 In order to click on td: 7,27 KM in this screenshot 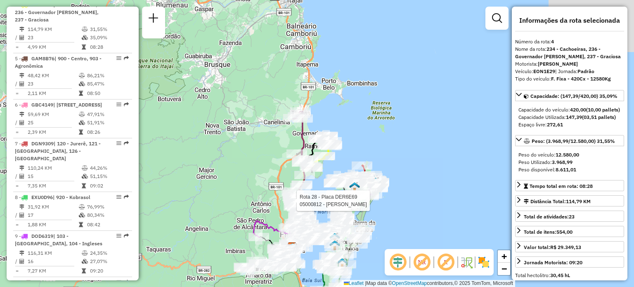, I will do `click(54, 271)`.